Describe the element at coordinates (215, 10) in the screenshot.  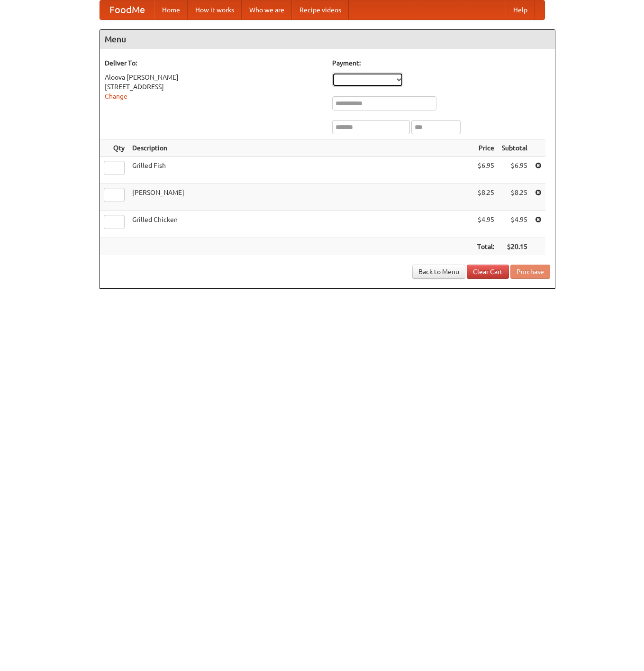
I see `a: How it works` at that location.